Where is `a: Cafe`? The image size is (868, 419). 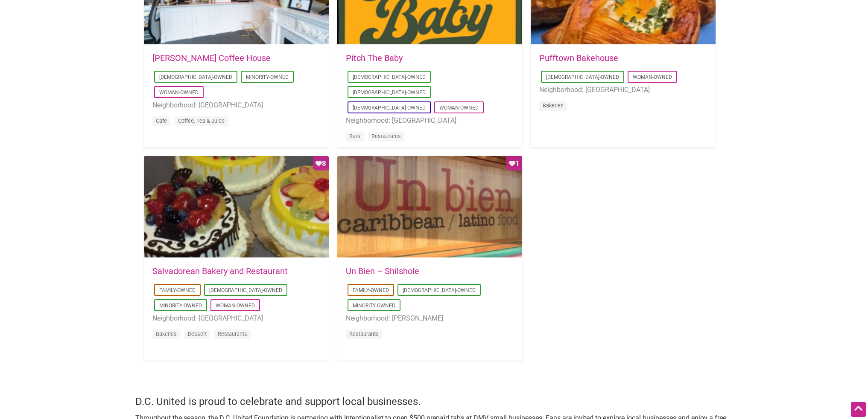 a: Cafe is located at coordinates (162, 121).